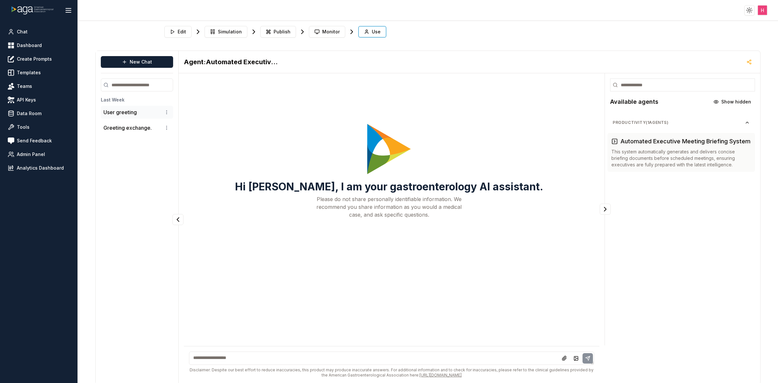 Image resolution: width=778 pixels, height=383 pixels. Describe the element at coordinates (39, 45) in the screenshot. I see `a: Dashboard` at that location.